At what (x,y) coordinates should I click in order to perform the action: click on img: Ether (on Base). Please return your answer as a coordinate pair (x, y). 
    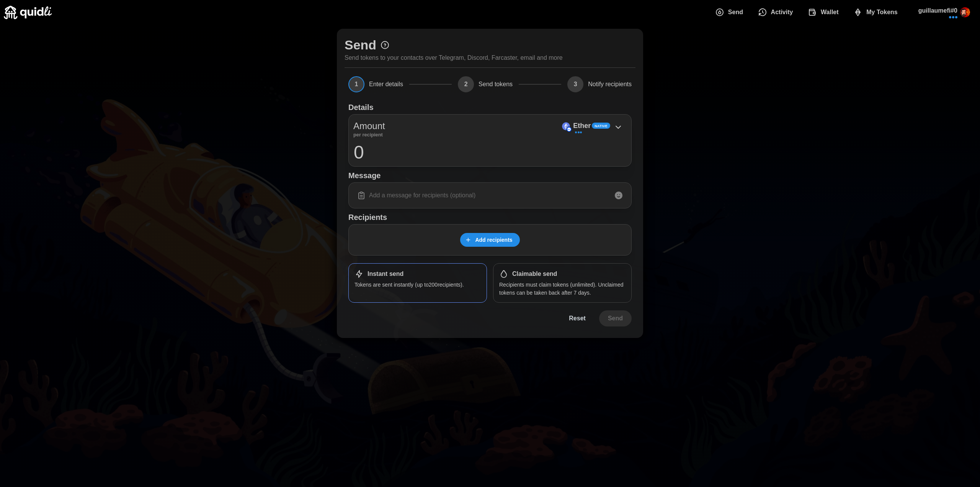
    Looking at the image, I should click on (565, 126).